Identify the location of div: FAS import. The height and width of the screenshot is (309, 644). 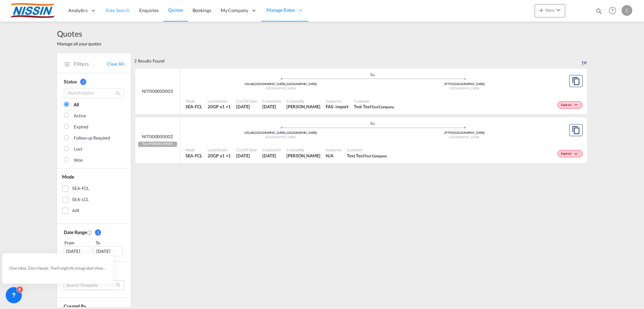
(337, 106).